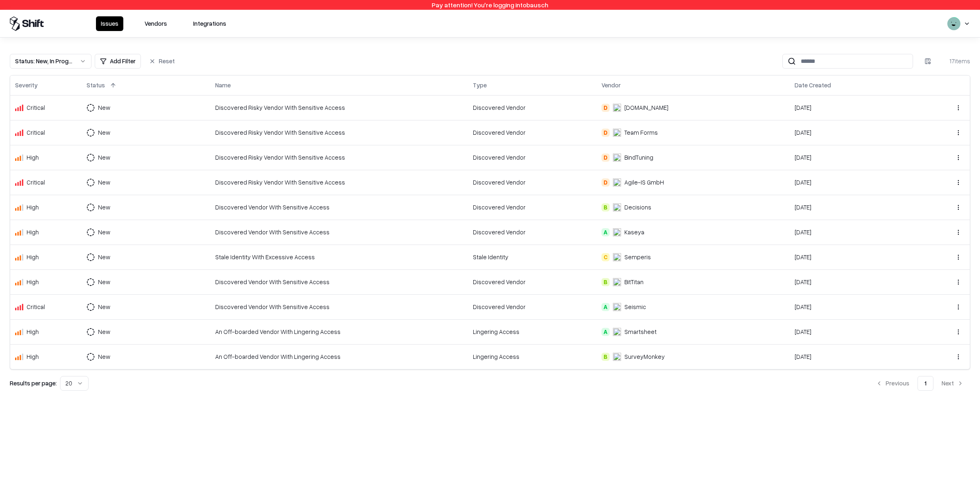  What do you see at coordinates (638, 257) in the screenshot?
I see `div: Semperis` at bounding box center [638, 257].